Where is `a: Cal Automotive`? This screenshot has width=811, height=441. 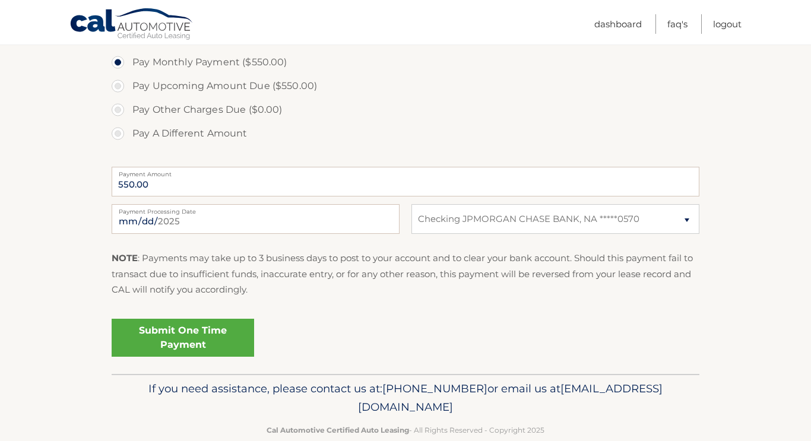
a: Cal Automotive is located at coordinates (132, 25).